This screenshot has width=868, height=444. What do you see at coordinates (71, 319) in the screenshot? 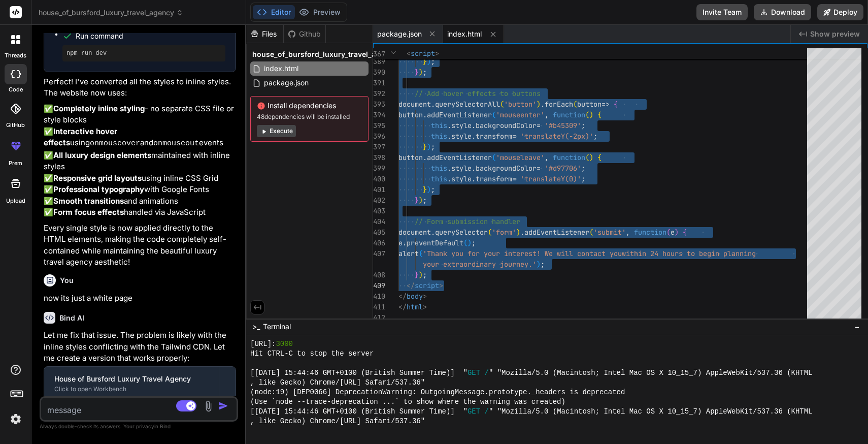
I see `h6: Bind AI` at bounding box center [71, 319].